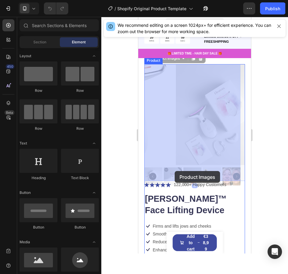 The image size is (288, 274). Describe the element at coordinates (25, 192) in the screenshot. I see `span: Button` at that location.